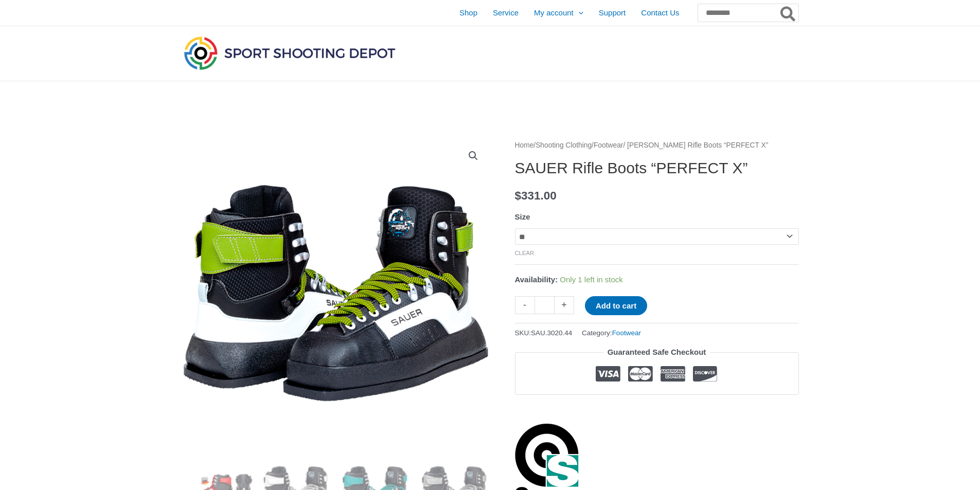  What do you see at coordinates (591, 279) in the screenshot?
I see `span: Only 1 left in stock` at bounding box center [591, 279].